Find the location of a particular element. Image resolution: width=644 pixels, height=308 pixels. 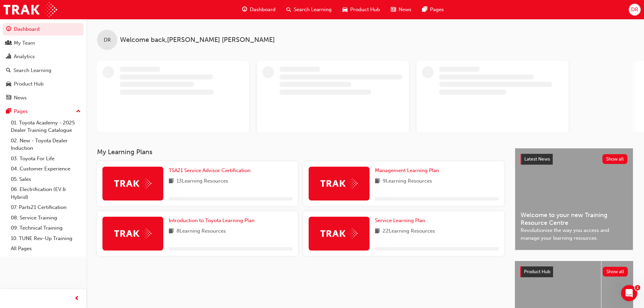

a: Trak is located at coordinates (30, 10).